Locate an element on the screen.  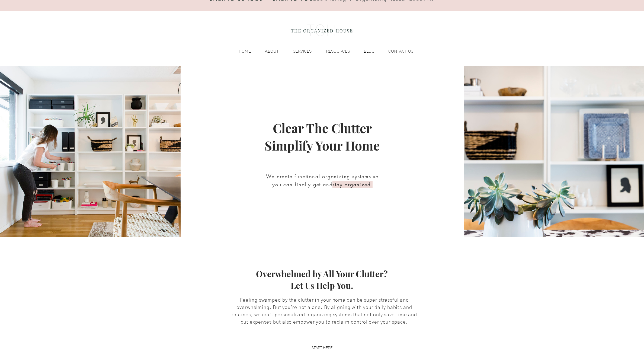
span: START HERE is located at coordinates (322, 348).